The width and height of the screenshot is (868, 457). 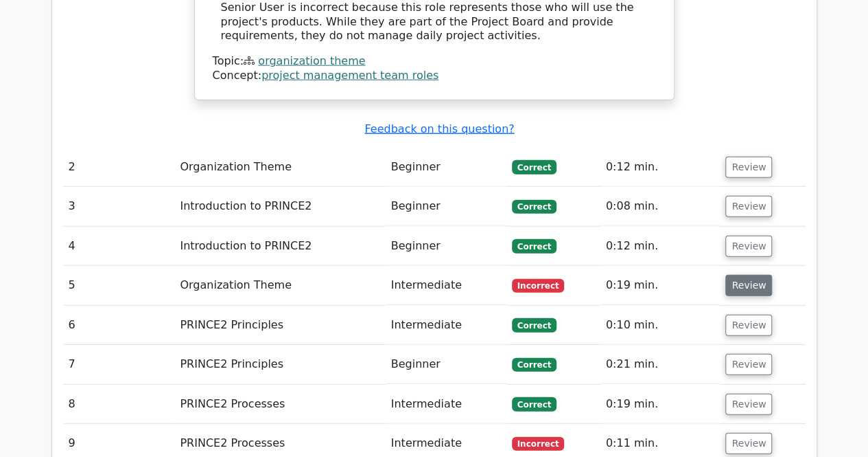 What do you see at coordinates (439, 129) in the screenshot?
I see `a: Feedback on this question?` at bounding box center [439, 129].